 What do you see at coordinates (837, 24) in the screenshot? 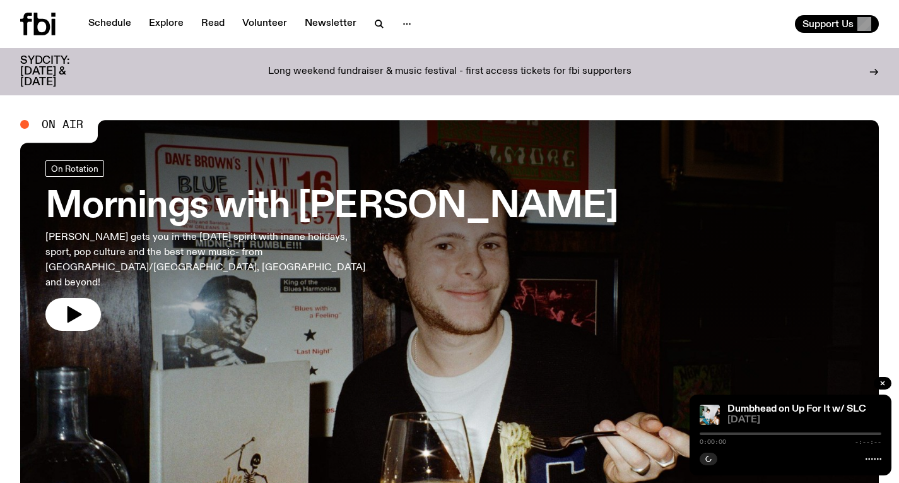
I see `button: Support Us` at bounding box center [837, 24].